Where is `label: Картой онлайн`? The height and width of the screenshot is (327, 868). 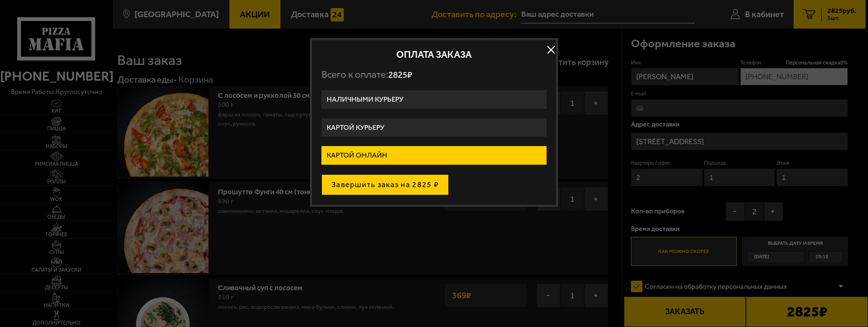
label: Картой онлайн is located at coordinates (434, 155).